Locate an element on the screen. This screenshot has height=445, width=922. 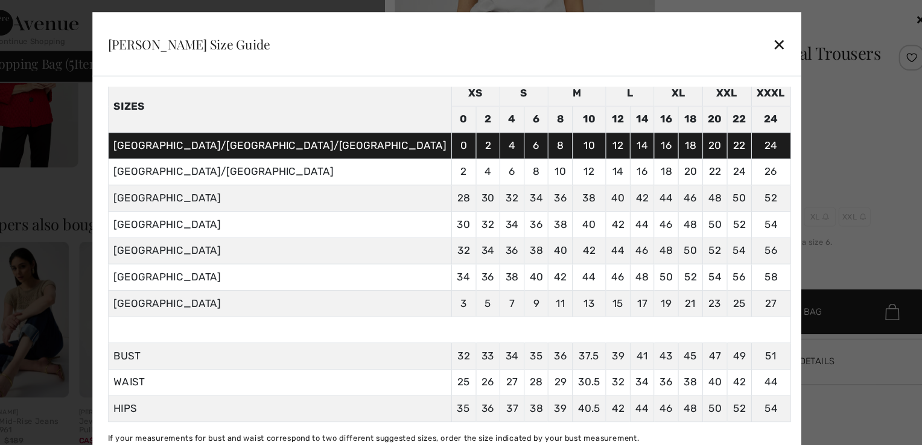
td: 9 is located at coordinates (545, 285).